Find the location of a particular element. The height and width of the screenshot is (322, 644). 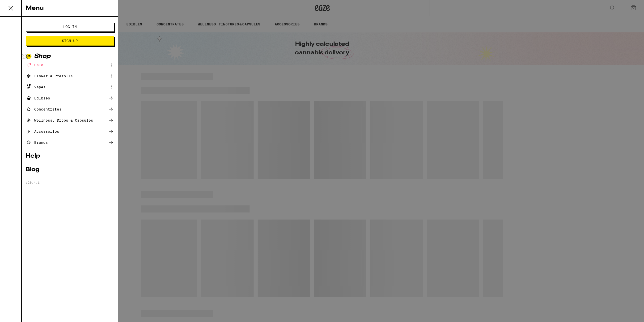

a: Sign Up is located at coordinates (70, 41).